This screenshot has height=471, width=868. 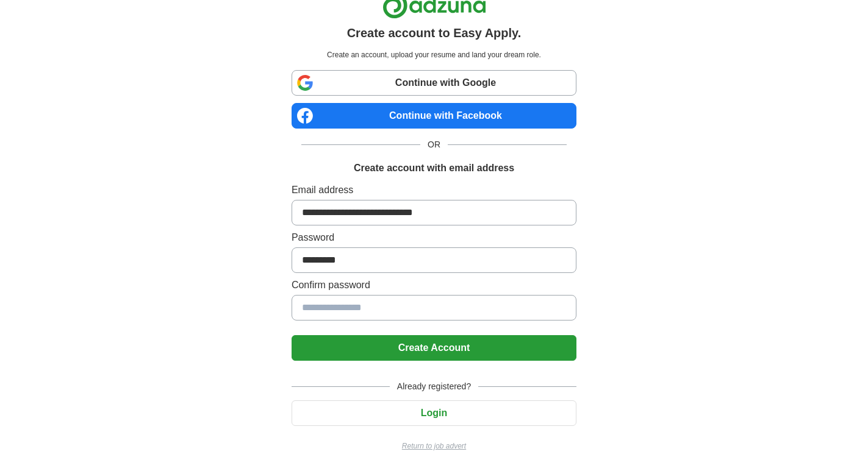 I want to click on label: Email address, so click(x=434, y=190).